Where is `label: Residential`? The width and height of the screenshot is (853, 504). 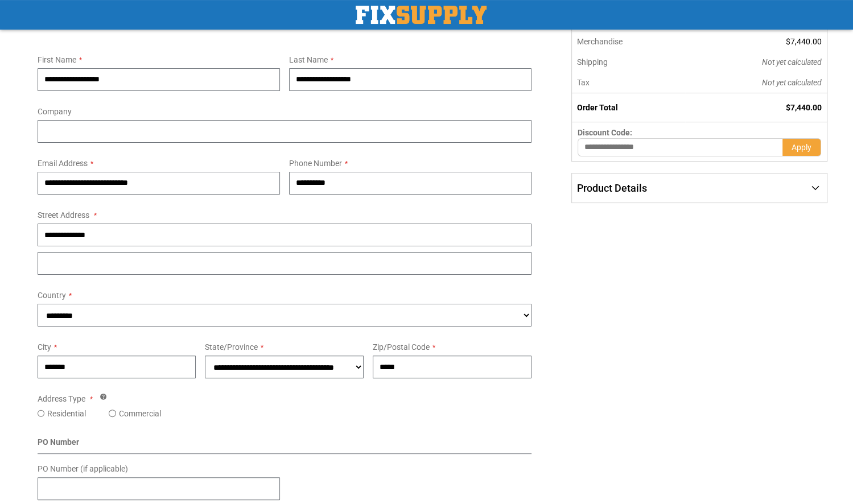 label: Residential is located at coordinates (66, 413).